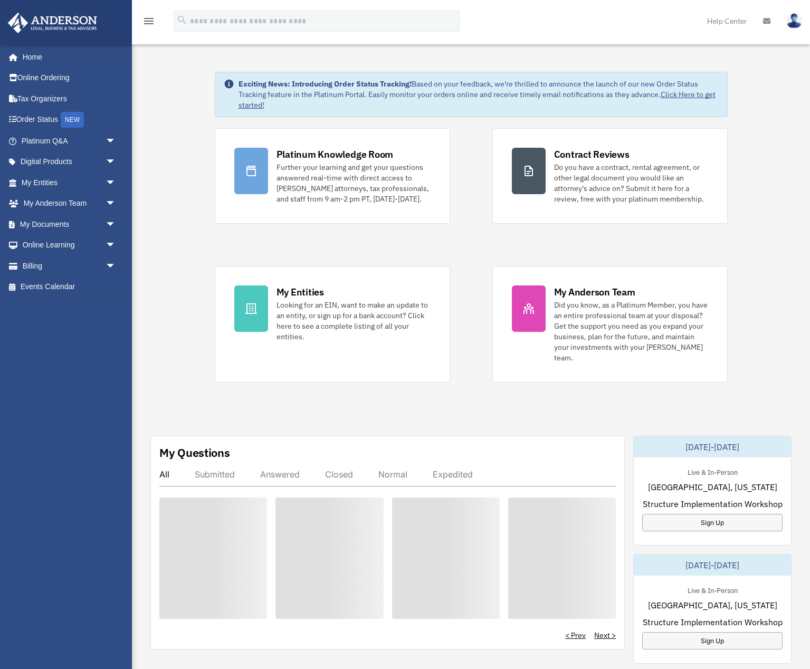 The width and height of the screenshot is (810, 669). I want to click on a: Online Ordering, so click(70, 78).